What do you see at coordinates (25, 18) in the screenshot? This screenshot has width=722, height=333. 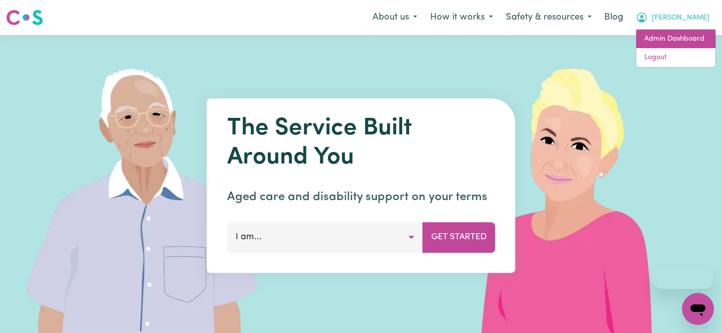 I see `img: Careseekers logo` at bounding box center [25, 18].